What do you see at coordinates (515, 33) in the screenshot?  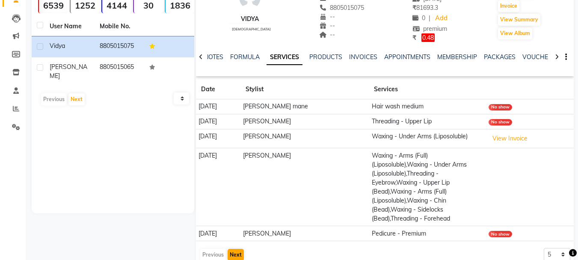 I see `button: View Album` at bounding box center [515, 33].